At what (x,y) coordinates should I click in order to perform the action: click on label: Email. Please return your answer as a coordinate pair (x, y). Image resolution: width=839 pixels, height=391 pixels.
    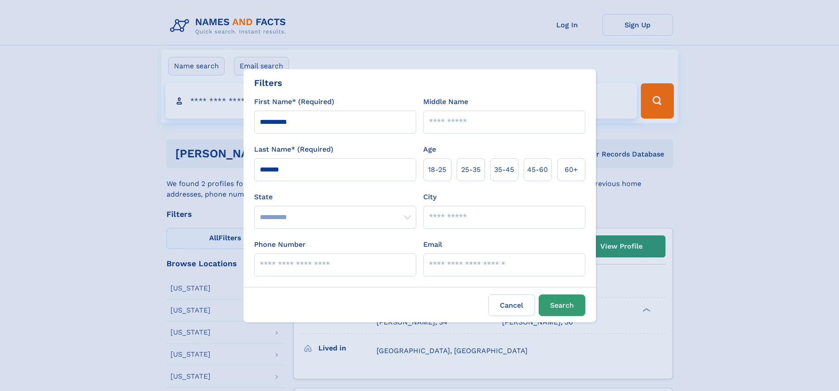
    Looking at the image, I should click on (432, 244).